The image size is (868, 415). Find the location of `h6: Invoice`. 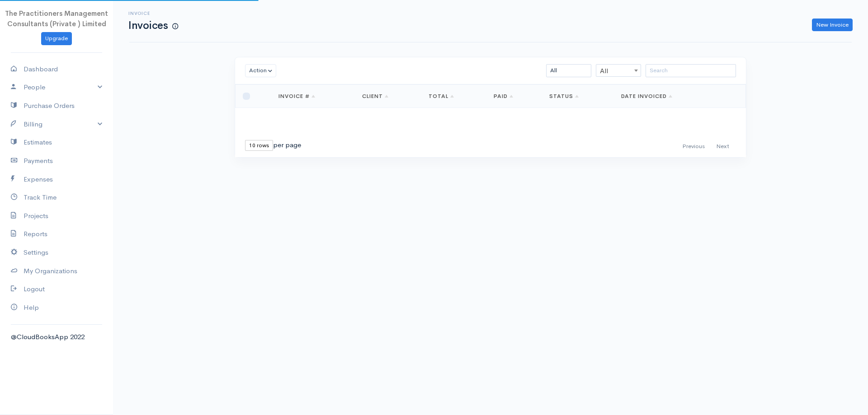

h6: Invoice is located at coordinates (153, 13).